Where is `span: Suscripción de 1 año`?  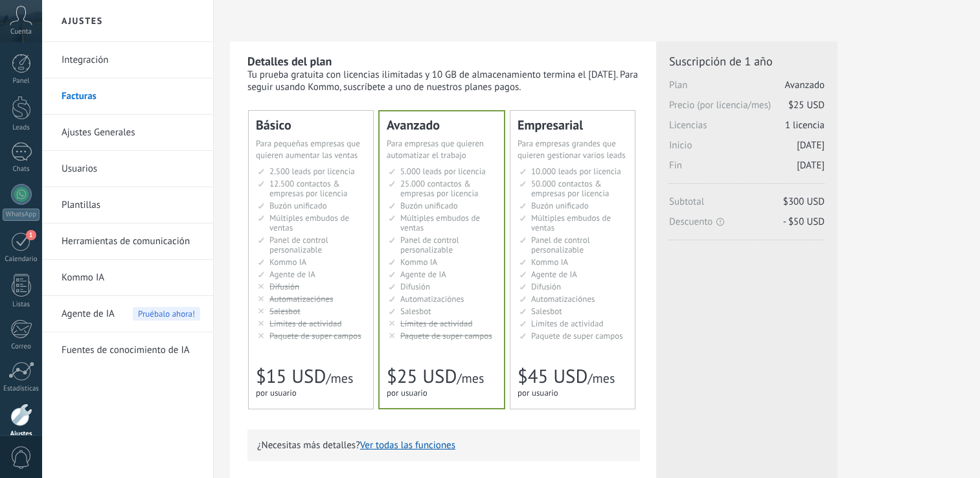
span: Suscripción de 1 año is located at coordinates (746, 61).